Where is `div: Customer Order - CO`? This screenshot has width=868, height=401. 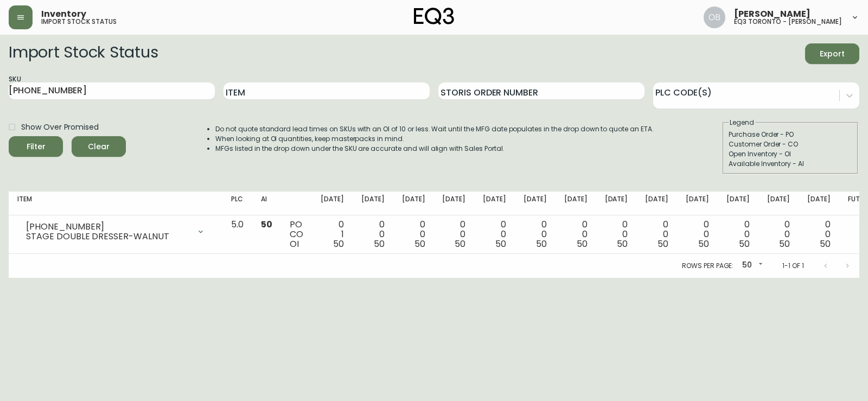
div: Customer Order - CO is located at coordinates (790, 144).